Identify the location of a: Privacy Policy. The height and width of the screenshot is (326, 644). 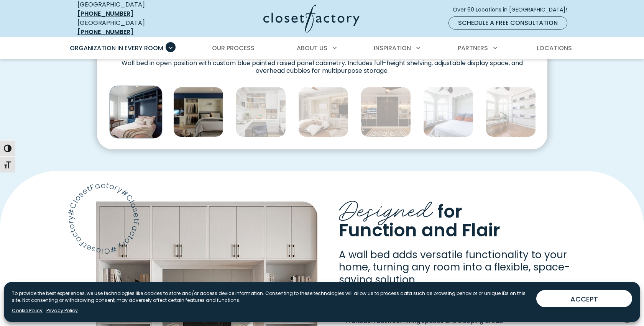
(62, 310).